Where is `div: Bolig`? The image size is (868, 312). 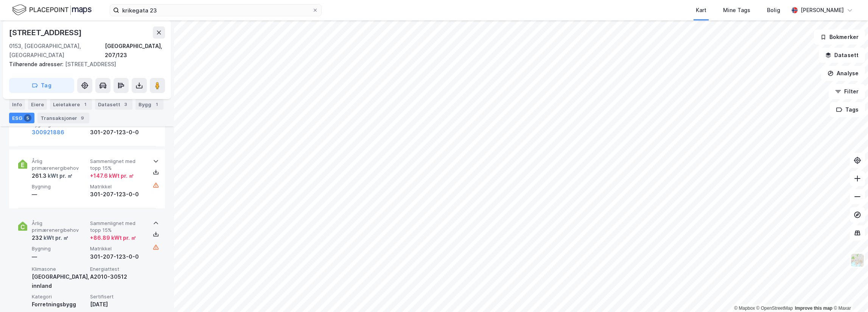
div: Bolig is located at coordinates (773, 10).